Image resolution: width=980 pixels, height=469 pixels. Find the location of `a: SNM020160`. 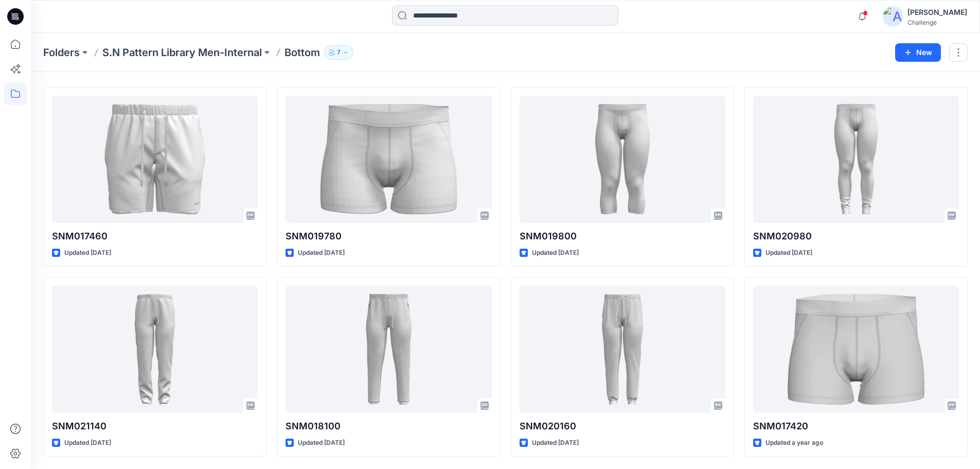

a: SNM020160 is located at coordinates (623, 349).